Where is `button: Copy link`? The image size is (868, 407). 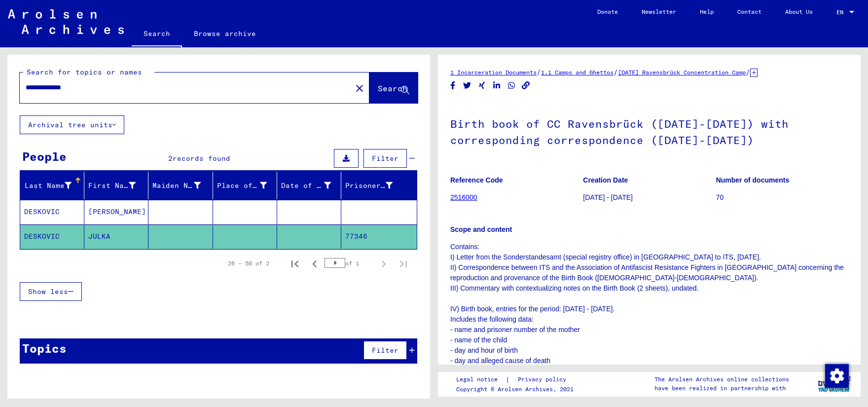 button: Copy link is located at coordinates (526, 85).